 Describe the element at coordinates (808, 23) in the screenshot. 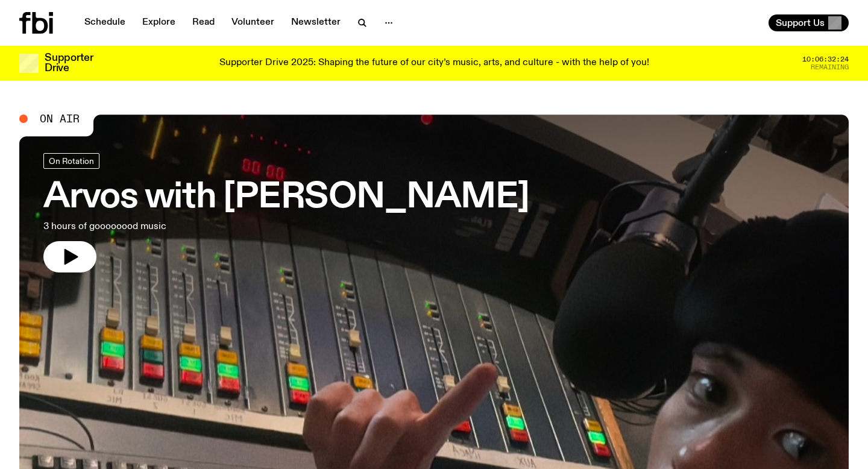

I see `button: Support Us` at that location.